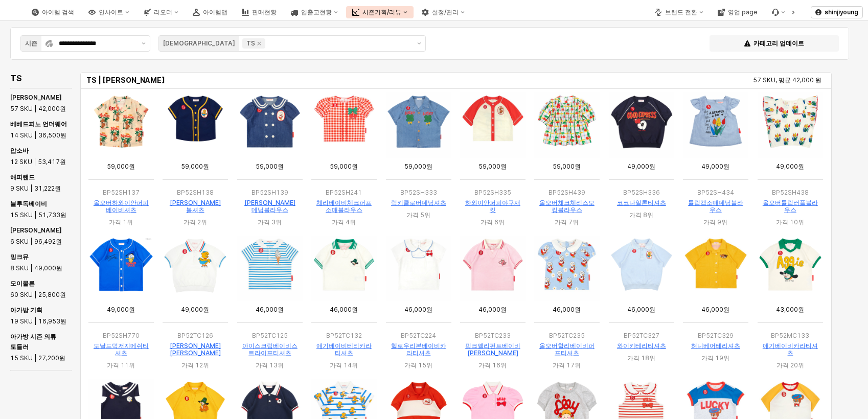  I want to click on span: 베베드피노 언더웨어, so click(38, 124).